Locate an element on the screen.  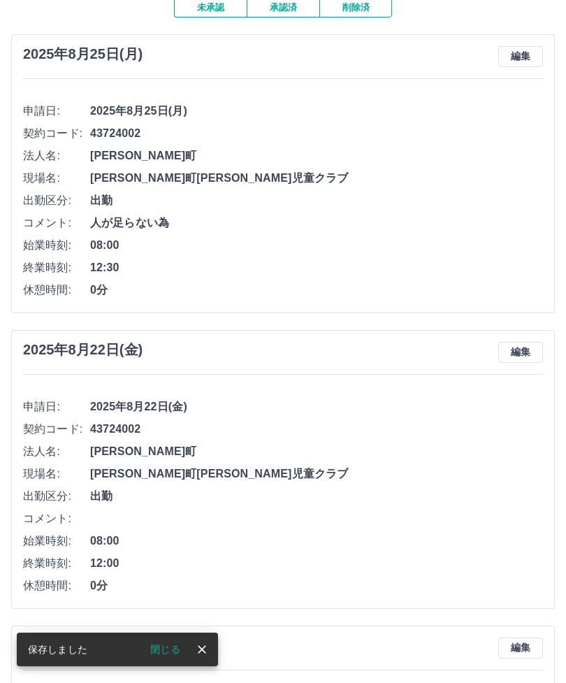
span: 人が足らない為 is located at coordinates (317, 223).